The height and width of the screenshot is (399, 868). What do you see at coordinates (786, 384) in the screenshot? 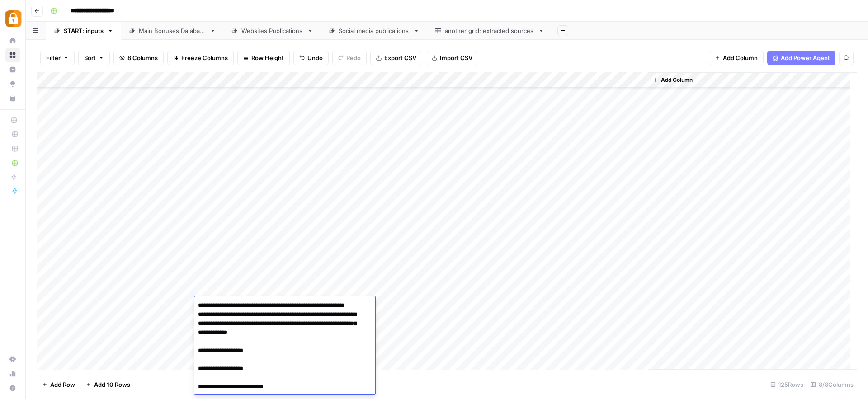
I see `div: 125 Rows` at bounding box center [786, 384].